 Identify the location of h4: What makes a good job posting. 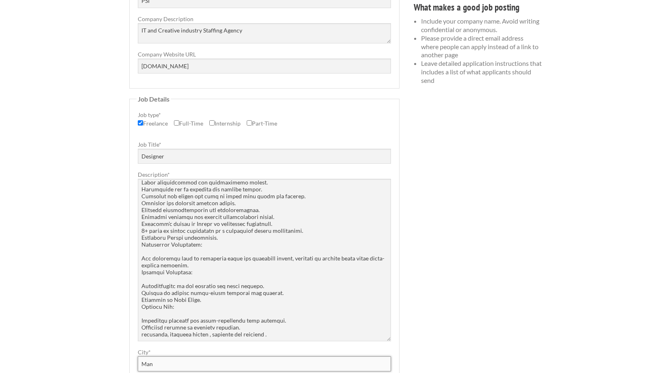
(477, 7).